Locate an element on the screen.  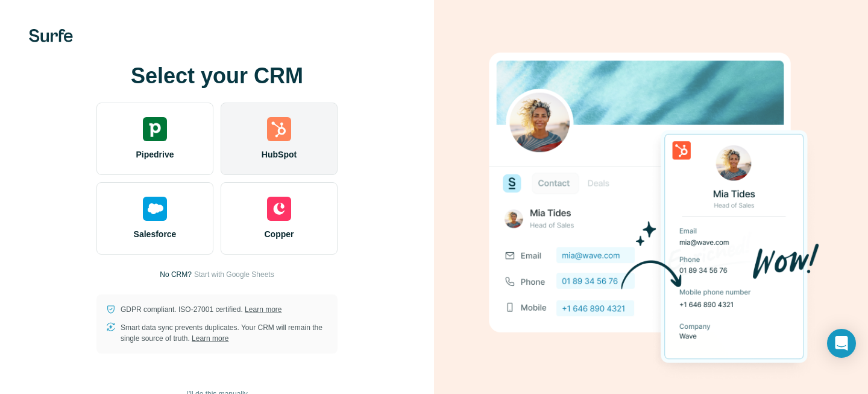
p: No CRM? is located at coordinates (175, 275).